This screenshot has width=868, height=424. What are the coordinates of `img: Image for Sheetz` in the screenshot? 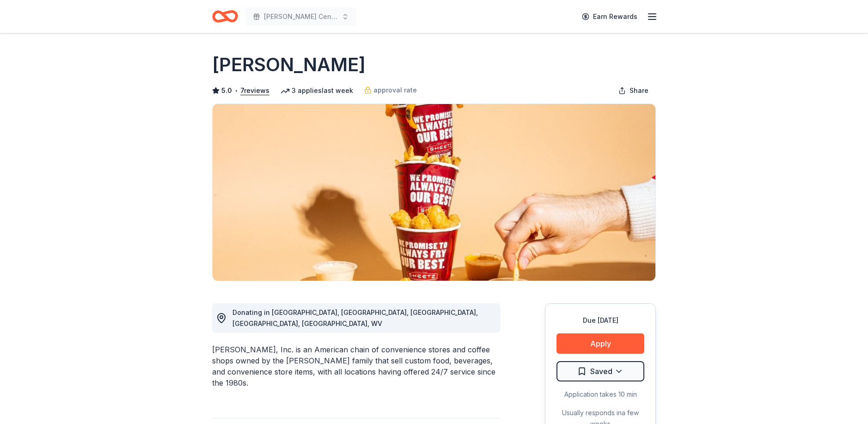 It's located at (434, 193).